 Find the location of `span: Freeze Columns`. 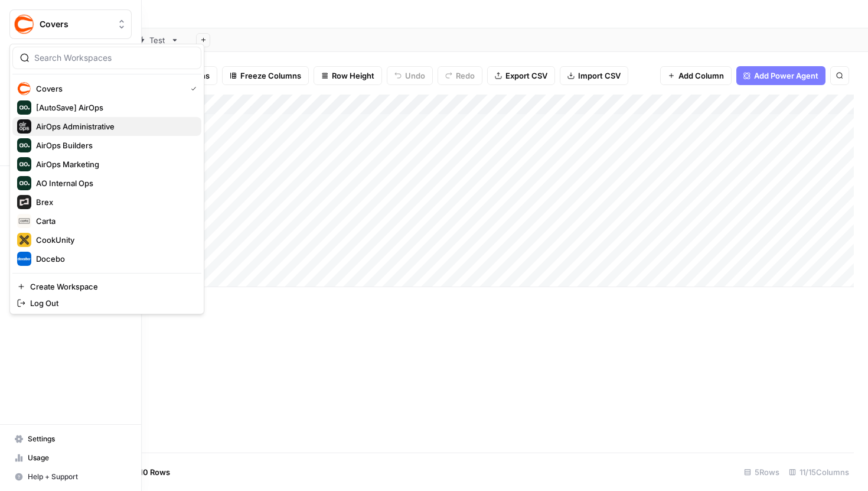

span: Freeze Columns is located at coordinates (271, 75).